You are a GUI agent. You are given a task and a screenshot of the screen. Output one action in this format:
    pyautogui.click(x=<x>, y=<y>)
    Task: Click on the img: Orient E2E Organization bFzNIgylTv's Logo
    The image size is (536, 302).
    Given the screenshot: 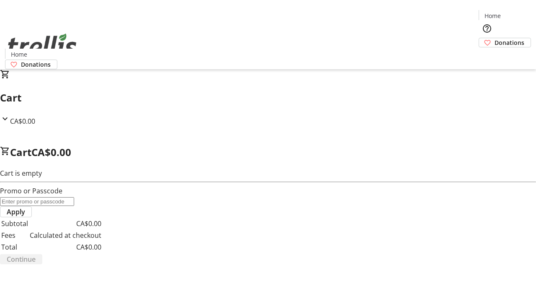 What is the action you would take?
    pyautogui.click(x=42, y=45)
    